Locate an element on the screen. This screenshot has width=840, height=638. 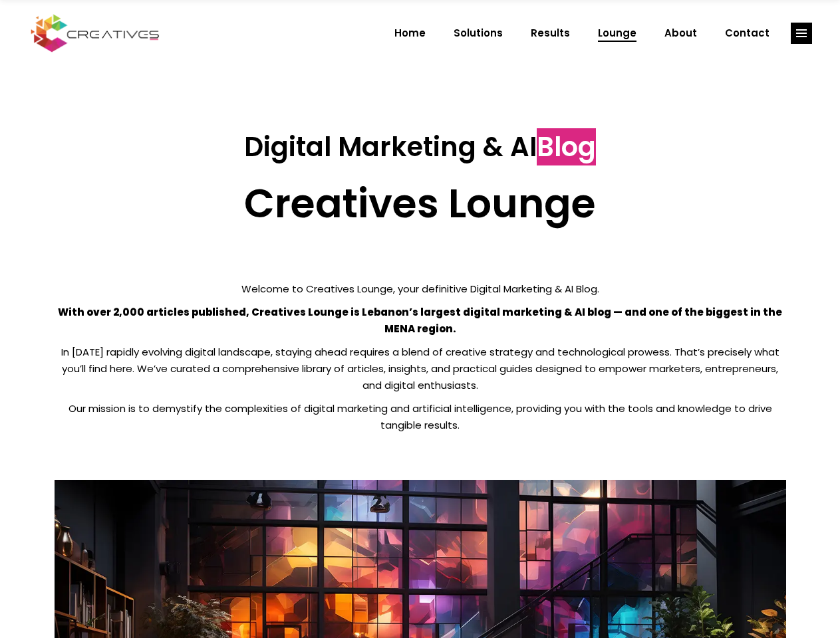
a: Contact is located at coordinates (747, 33).